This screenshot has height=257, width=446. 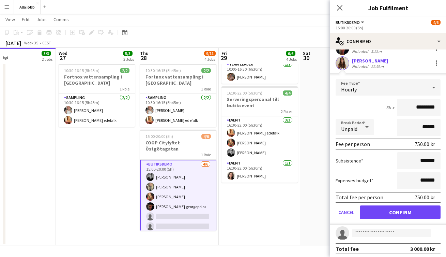 What do you see at coordinates (360, 197) in the screenshot?
I see `div: Total fee per person` at bounding box center [360, 197].